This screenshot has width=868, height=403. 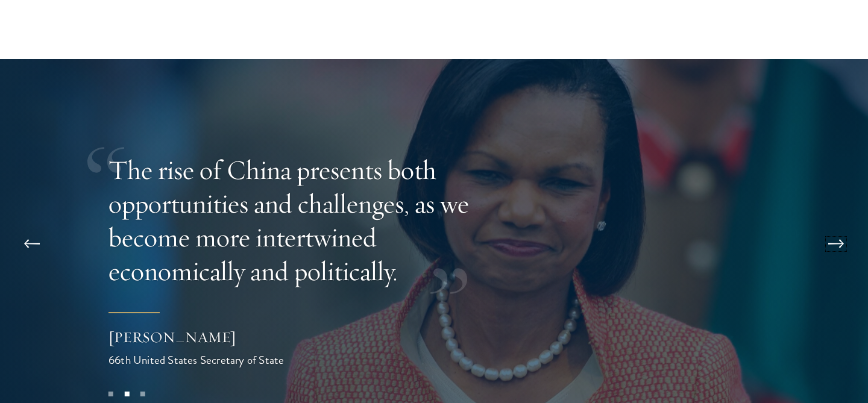 What do you see at coordinates (229, 360) in the screenshot?
I see `div: 66th United States Secretary of State` at bounding box center [229, 360].